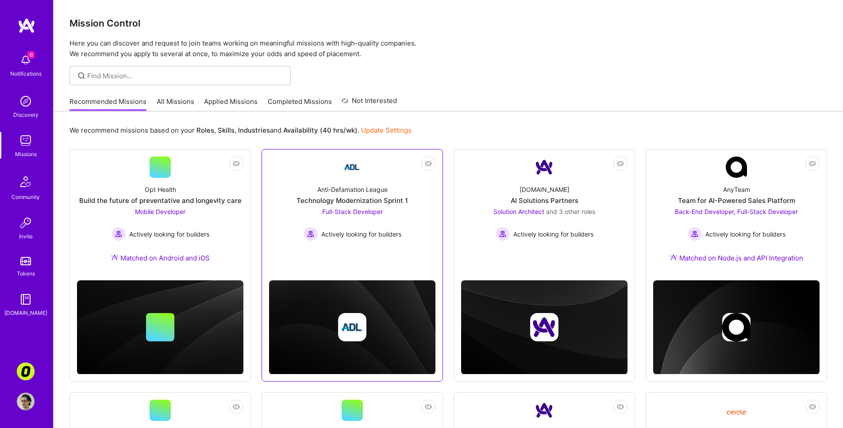 The width and height of the screenshot is (843, 428). What do you see at coordinates (81, 76) in the screenshot?
I see `i: icon SearchGrey` at bounding box center [81, 76].